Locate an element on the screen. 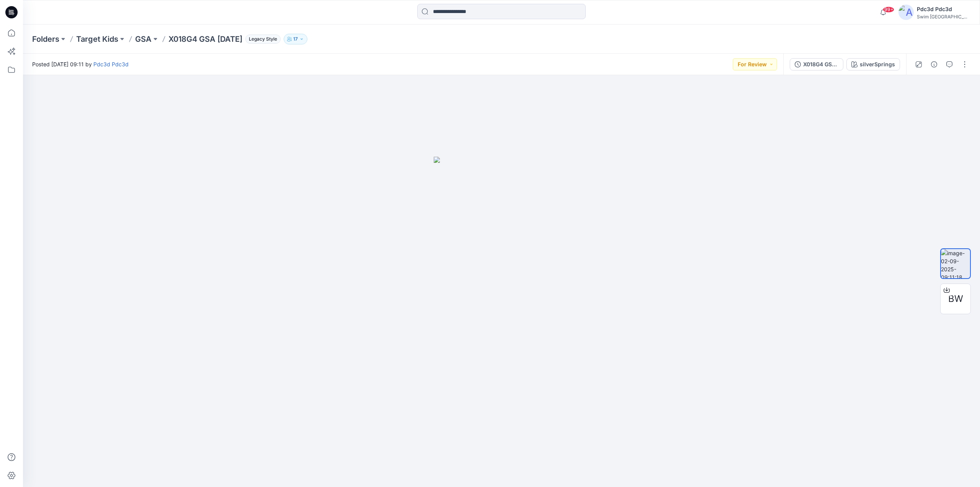 The width and height of the screenshot is (980, 487). button: Legacy Style is located at coordinates (262, 39).